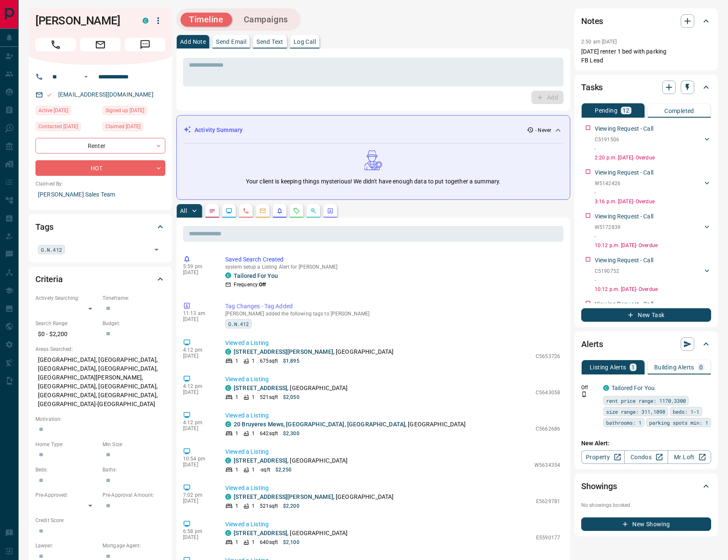 This screenshot has width=728, height=560. I want to click on p: $1,895, so click(291, 361).